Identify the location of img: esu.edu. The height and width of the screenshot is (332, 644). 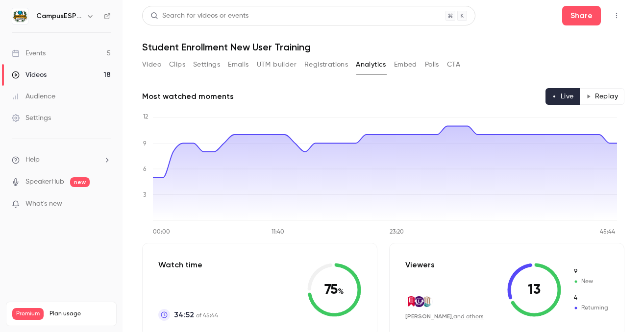
(412, 302).